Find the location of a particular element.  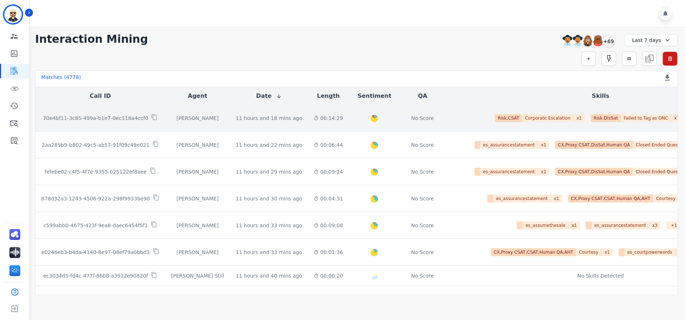

div: + 19 is located at coordinates (675, 225).